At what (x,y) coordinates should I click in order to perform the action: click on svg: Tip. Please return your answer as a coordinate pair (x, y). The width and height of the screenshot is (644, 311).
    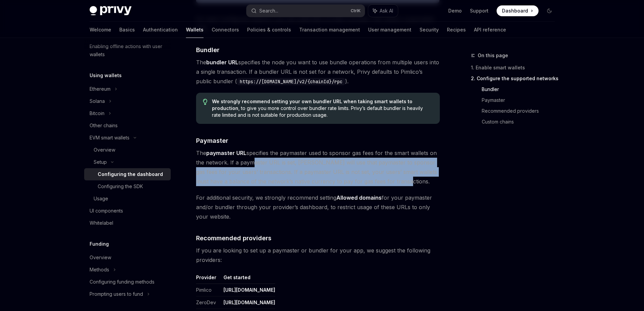
    Looking at the image, I should click on (205, 102).